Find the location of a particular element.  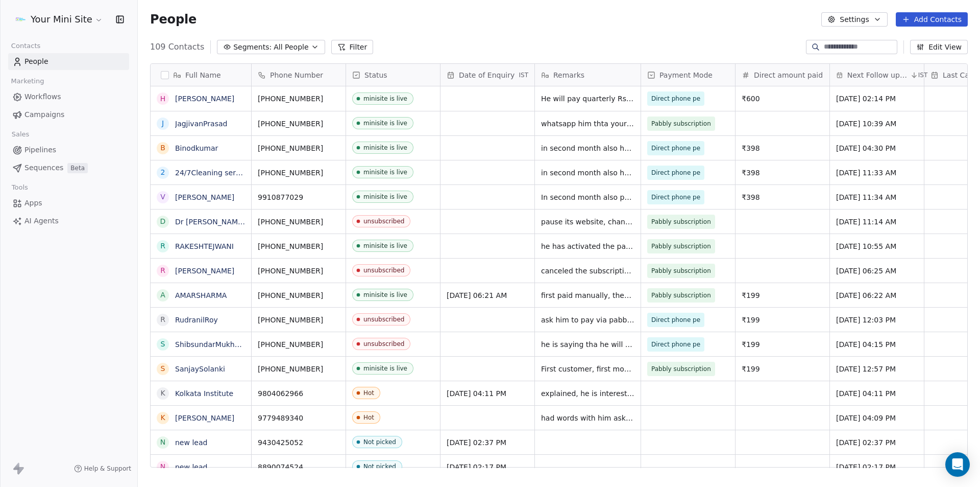

span: Direct amount paid is located at coordinates (788, 75).